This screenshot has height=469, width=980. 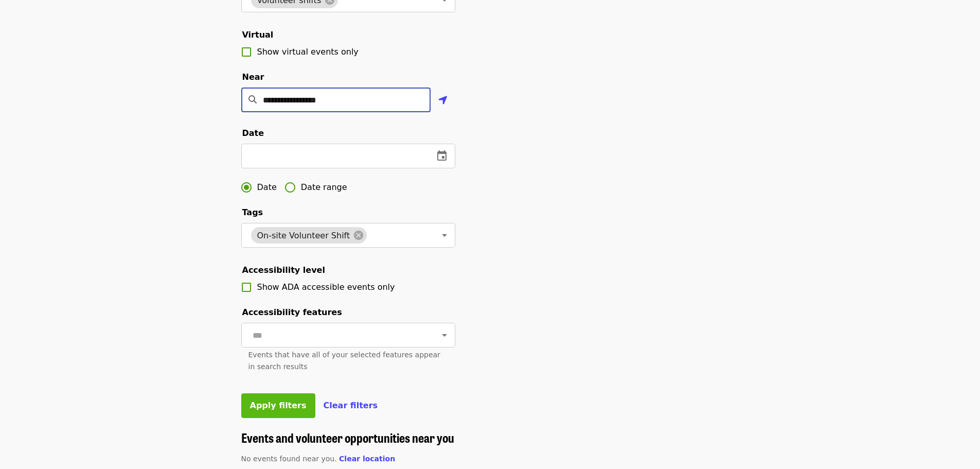 I want to click on span: Clear filters, so click(x=351, y=405).